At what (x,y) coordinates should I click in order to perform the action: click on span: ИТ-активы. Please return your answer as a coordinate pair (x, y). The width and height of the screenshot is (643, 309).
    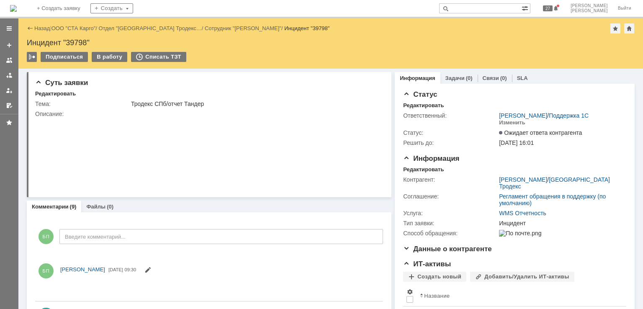
    Looking at the image, I should click on (427, 264).